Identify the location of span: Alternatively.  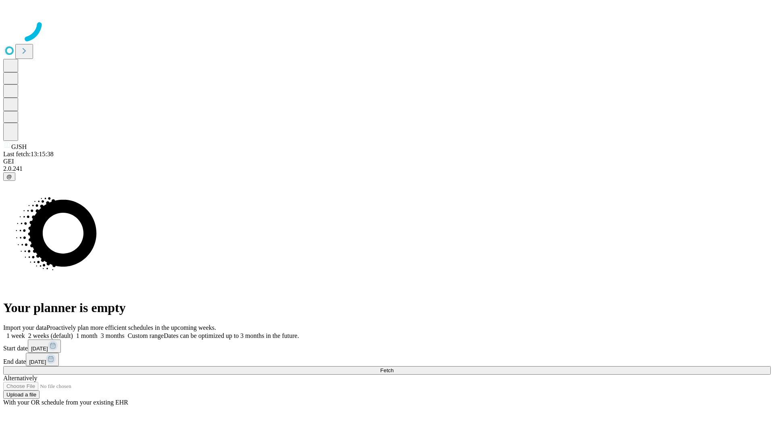
(20, 378).